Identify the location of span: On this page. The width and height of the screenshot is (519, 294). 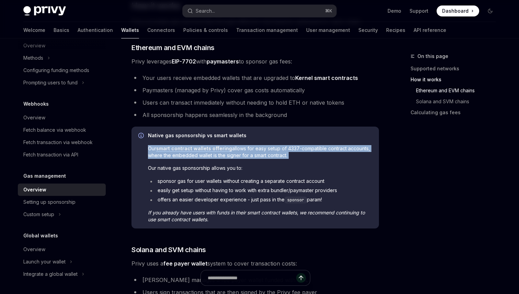
(432, 56).